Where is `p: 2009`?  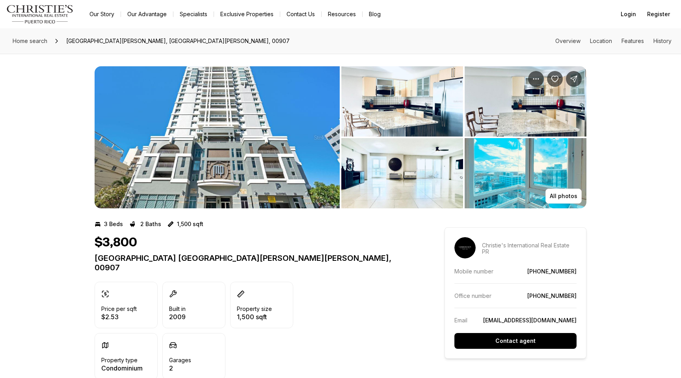 p: 2009 is located at coordinates (177, 317).